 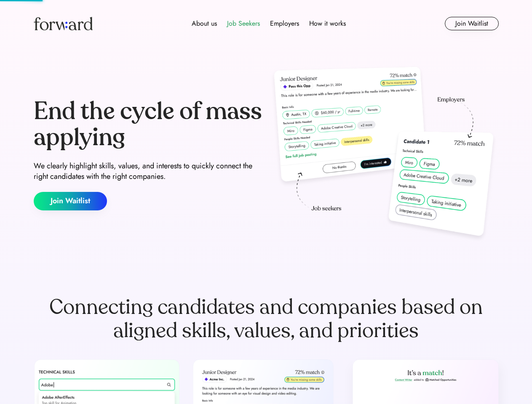 What do you see at coordinates (384, 154) in the screenshot?
I see `img: hero-image.png` at bounding box center [384, 154].